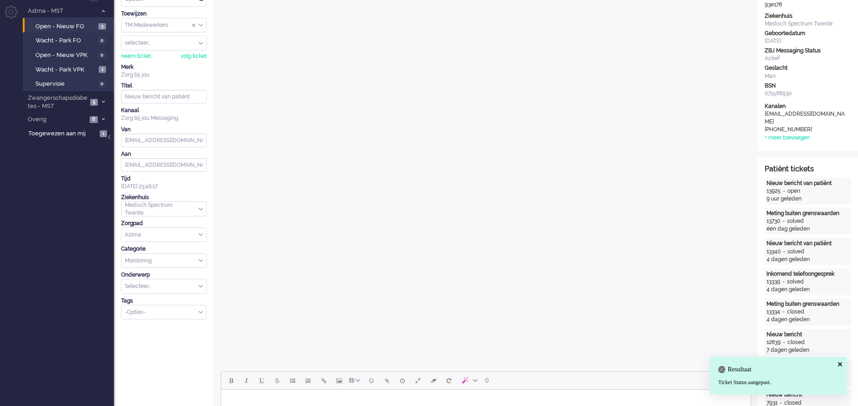 The width and height of the screenshot is (858, 406). I want to click on div: 13730, so click(774, 221).